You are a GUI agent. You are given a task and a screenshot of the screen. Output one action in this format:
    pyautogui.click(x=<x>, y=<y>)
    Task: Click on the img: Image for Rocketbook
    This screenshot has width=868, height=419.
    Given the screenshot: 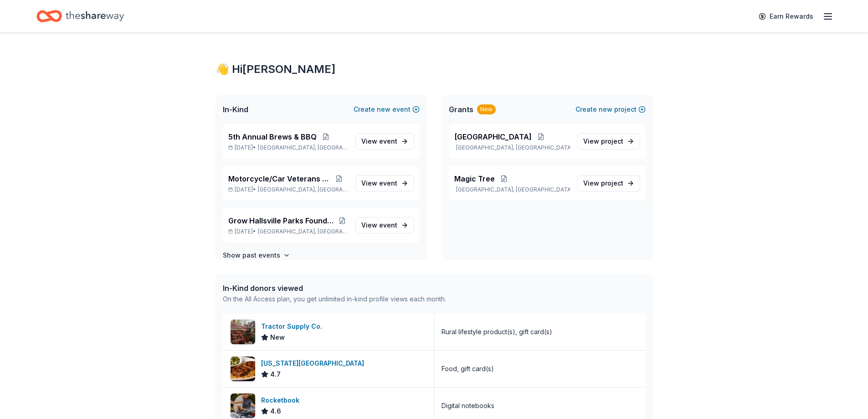 What is the action you would take?
    pyautogui.click(x=243, y=406)
    